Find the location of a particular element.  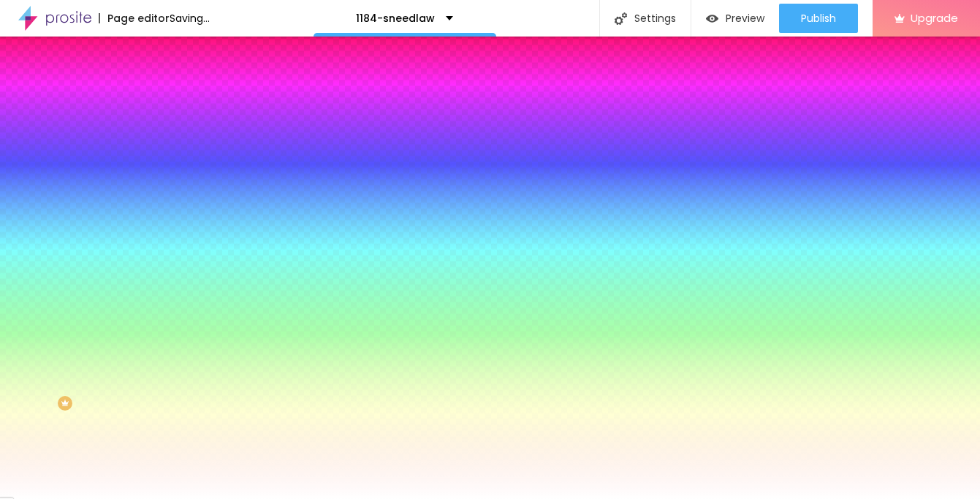

img: Icone is located at coordinates (620, 18).